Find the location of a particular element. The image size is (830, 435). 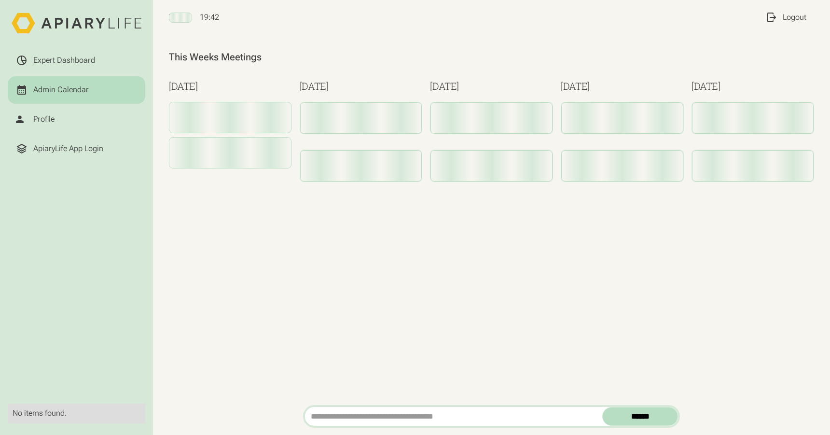

div: ApiaryLife App Login is located at coordinates (68, 149).